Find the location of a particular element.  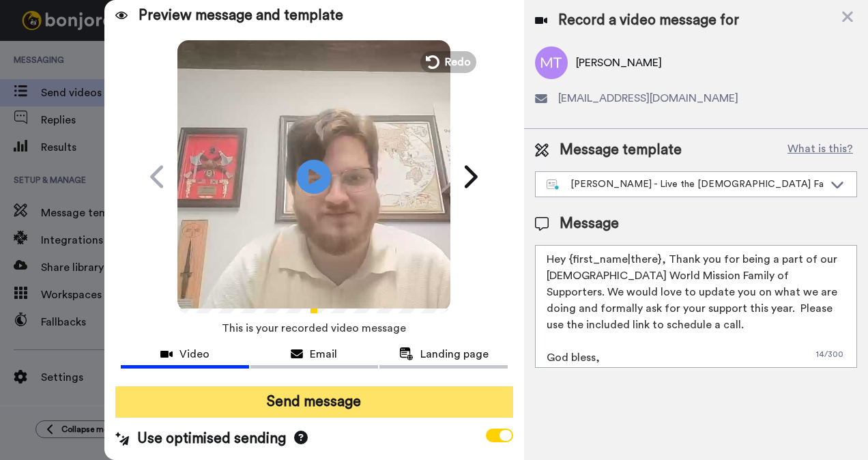

span: Landing page is located at coordinates (454, 354).